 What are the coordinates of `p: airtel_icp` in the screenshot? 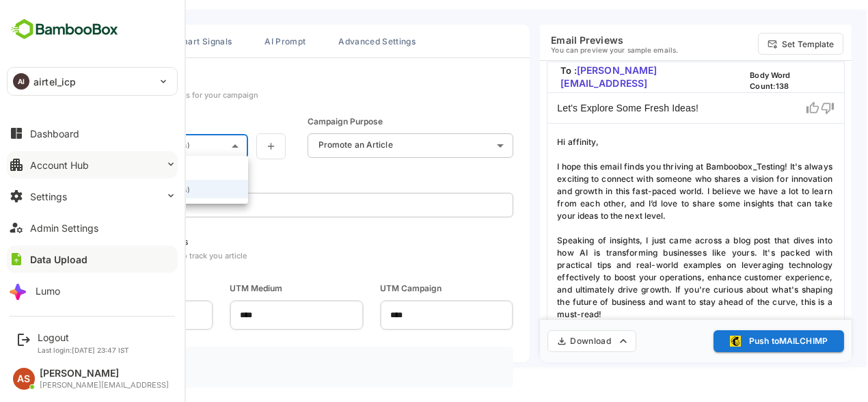 It's located at (54, 82).